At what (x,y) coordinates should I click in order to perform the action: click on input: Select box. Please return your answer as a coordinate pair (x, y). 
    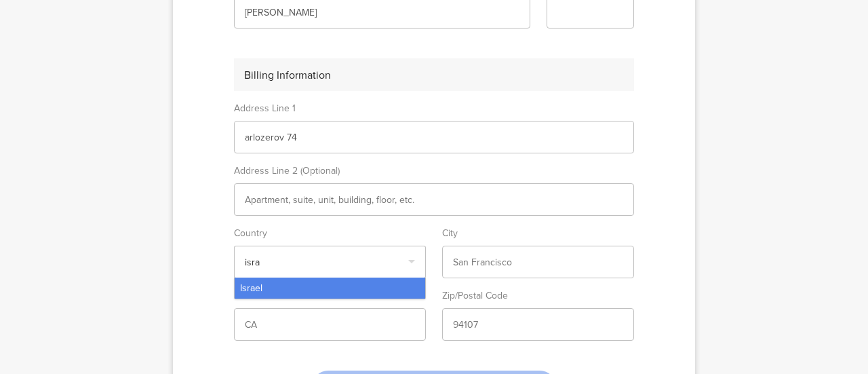
    Looking at the image, I should click on (330, 262).